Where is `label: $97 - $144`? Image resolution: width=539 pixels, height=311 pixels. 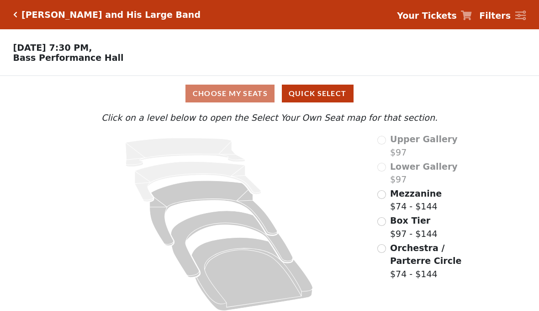 label: $97 - $144 is located at coordinates (414, 227).